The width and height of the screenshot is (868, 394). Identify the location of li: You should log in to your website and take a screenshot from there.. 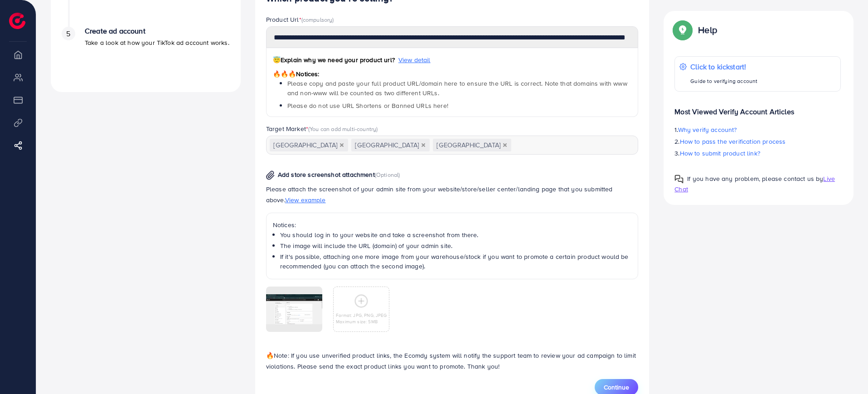
(456, 235).